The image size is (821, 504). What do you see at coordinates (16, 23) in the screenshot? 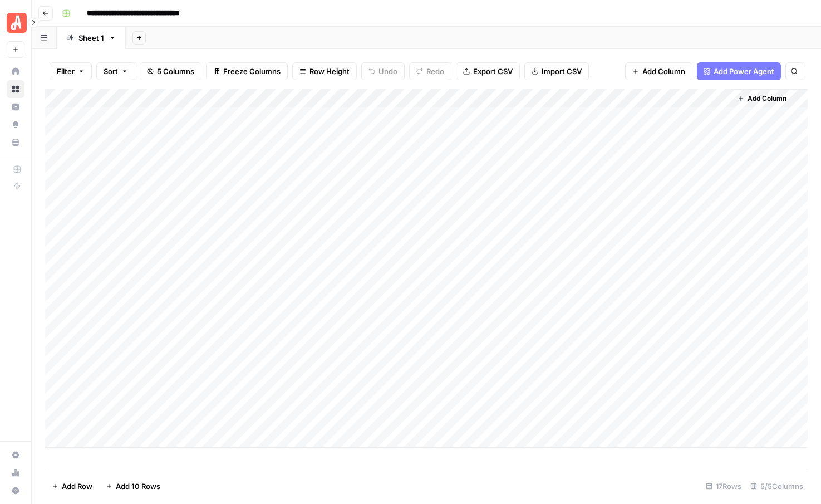
I see `button: Workspace: Angi` at bounding box center [16, 23].